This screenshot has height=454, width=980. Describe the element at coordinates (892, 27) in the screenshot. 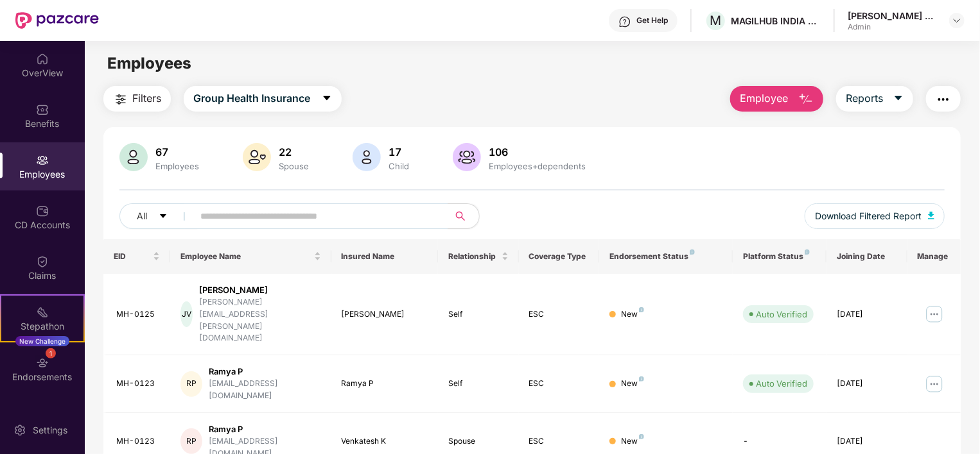

I see `div: Admin` at that location.